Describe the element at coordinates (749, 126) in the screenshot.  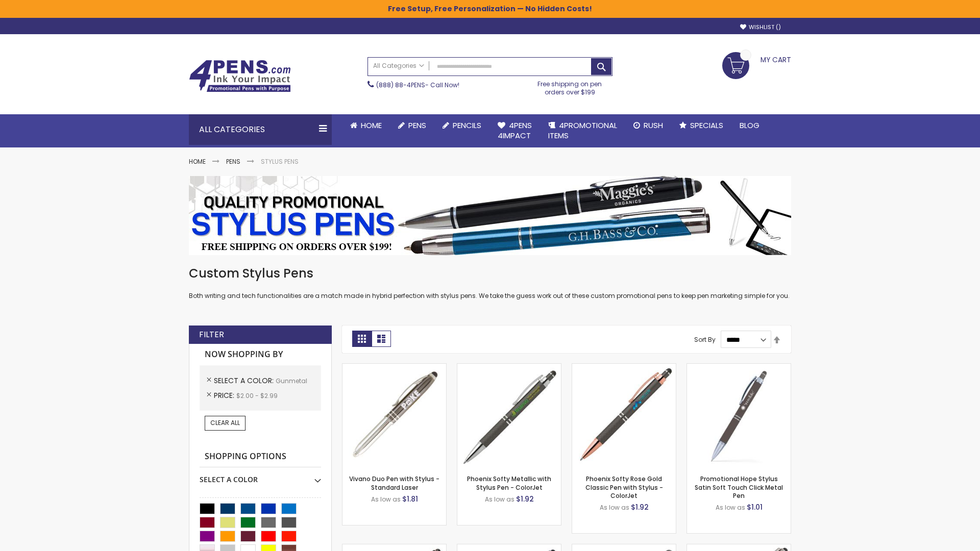
I see `a: Blog` at that location.